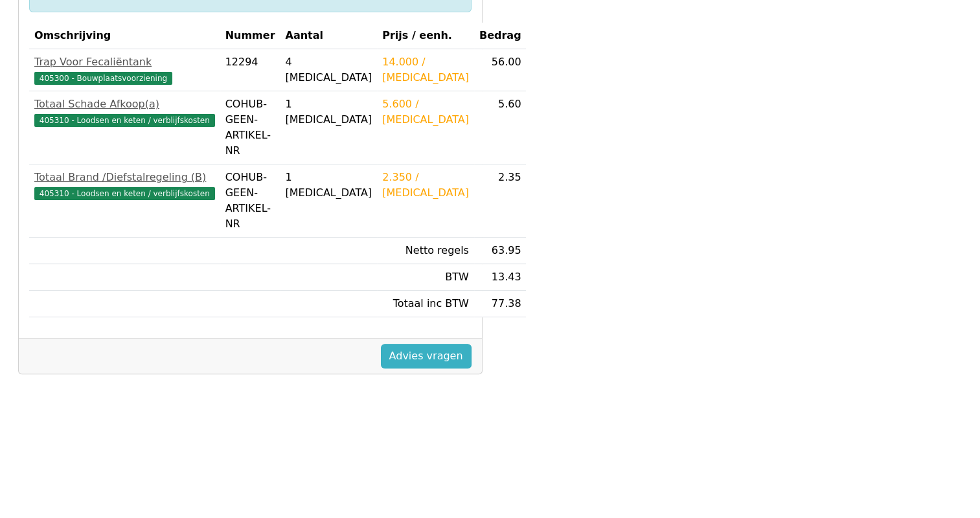  Describe the element at coordinates (125, 70) in the screenshot. I see `a: Trap Voor Fecaliëntank405300 - Bouwplaatsvoorziening` at that location.